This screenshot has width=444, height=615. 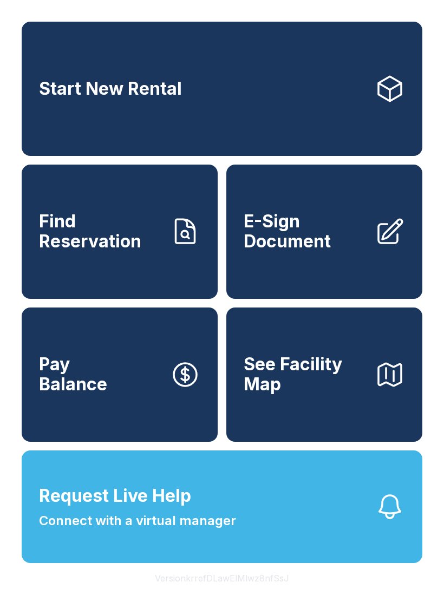 I want to click on button: Request Live HelpConnect with a virtual manager, so click(x=222, y=507).